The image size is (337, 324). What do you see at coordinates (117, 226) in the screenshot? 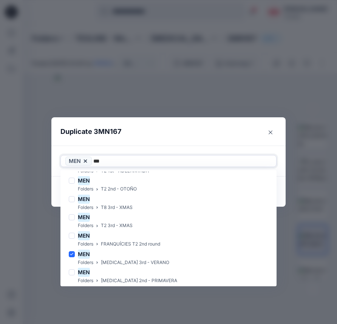
I see `p: T2 3rd - XMAS` at bounding box center [117, 226].